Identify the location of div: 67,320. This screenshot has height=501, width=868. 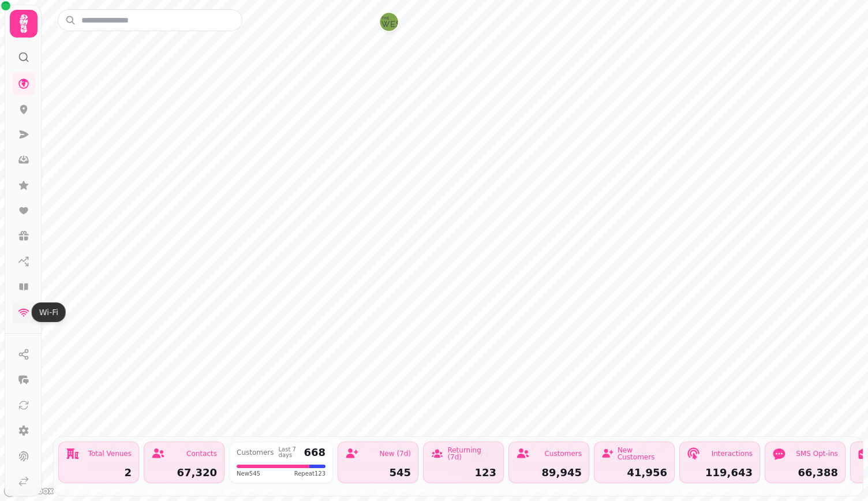
(184, 473).